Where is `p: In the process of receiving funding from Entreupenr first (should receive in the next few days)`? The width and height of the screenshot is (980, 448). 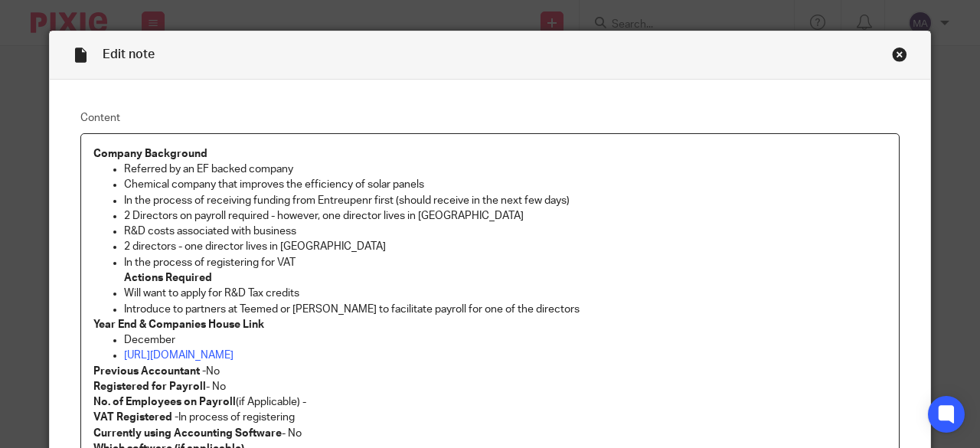
p: In the process of receiving funding from Entreupenr first (should receive in the next few days) is located at coordinates (505, 201).